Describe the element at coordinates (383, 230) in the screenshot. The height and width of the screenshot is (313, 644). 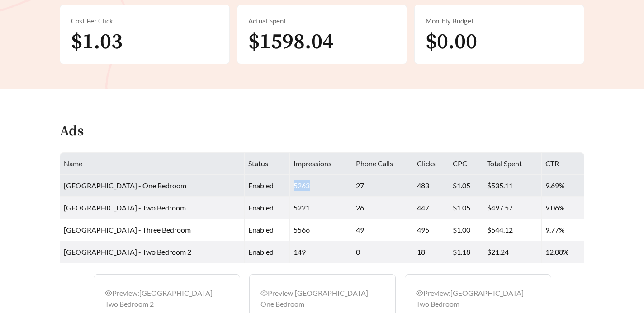
I see `td: 49` at that location.